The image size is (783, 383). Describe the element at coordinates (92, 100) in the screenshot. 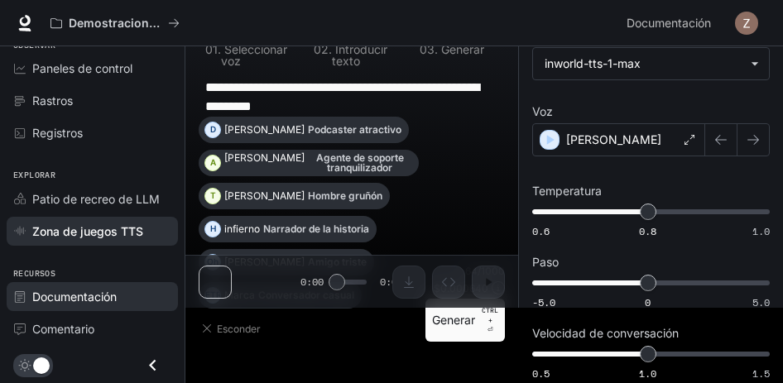

I see `a: Rastros` at that location.